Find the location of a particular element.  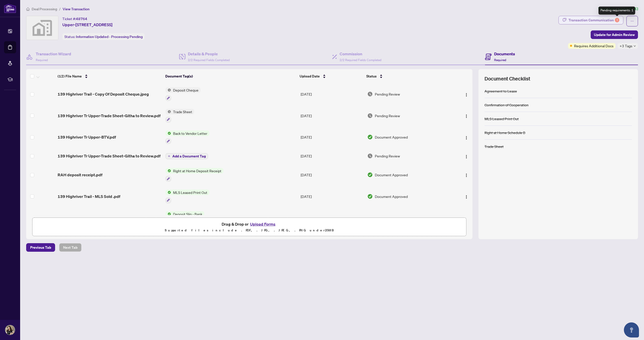

div: Pending requirements: 1 is located at coordinates (617, 10).